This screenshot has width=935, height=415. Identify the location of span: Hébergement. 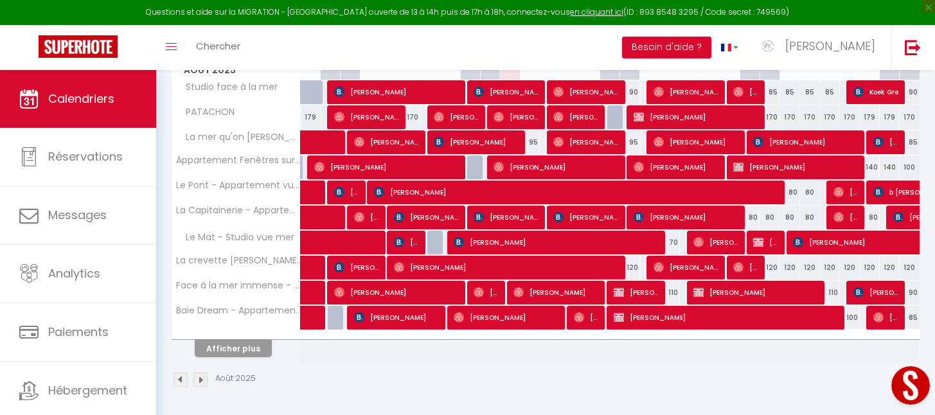
(87, 390).